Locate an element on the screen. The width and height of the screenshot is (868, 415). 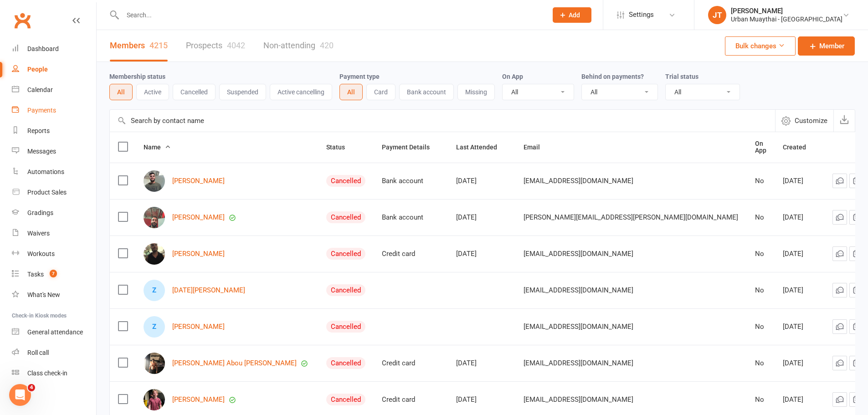
div: Zakariya is located at coordinates (154, 327).